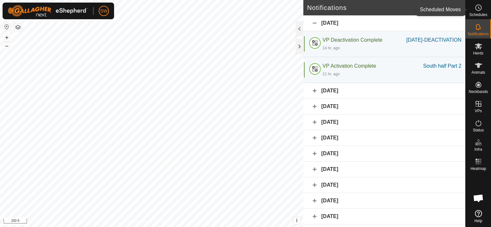  I want to click on a: Open chat, so click(478, 198).